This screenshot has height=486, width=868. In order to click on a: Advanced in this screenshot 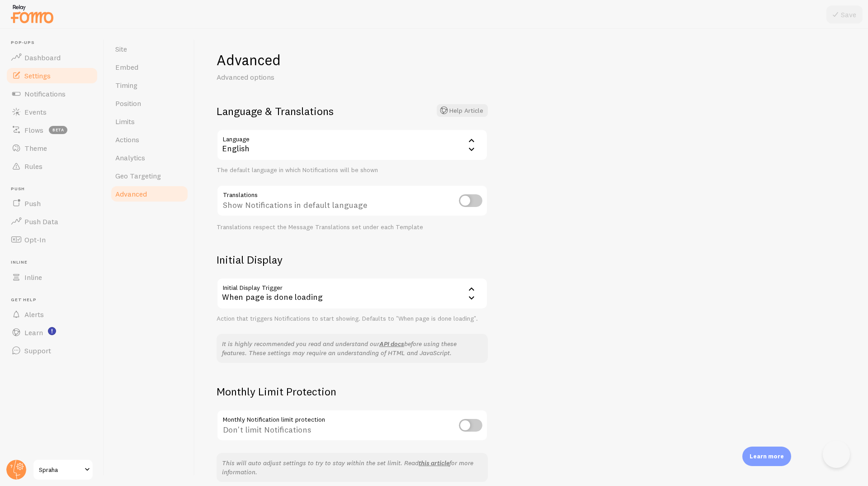, I will do `click(149, 194)`.